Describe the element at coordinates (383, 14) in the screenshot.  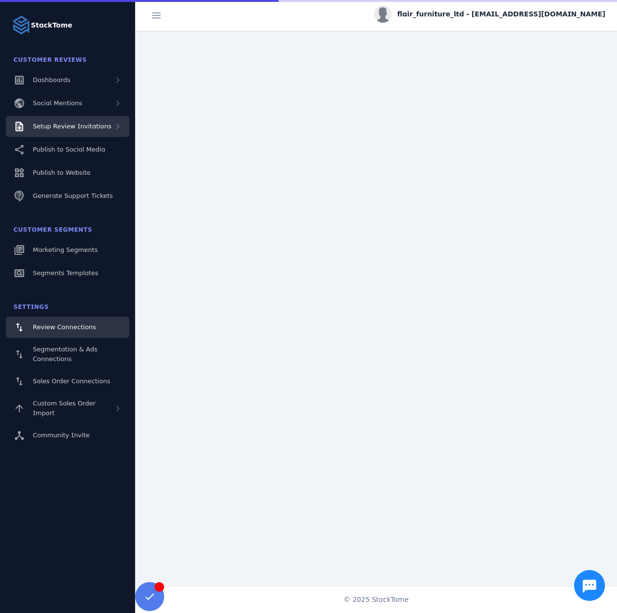
I see `img: profile.jpg` at that location.